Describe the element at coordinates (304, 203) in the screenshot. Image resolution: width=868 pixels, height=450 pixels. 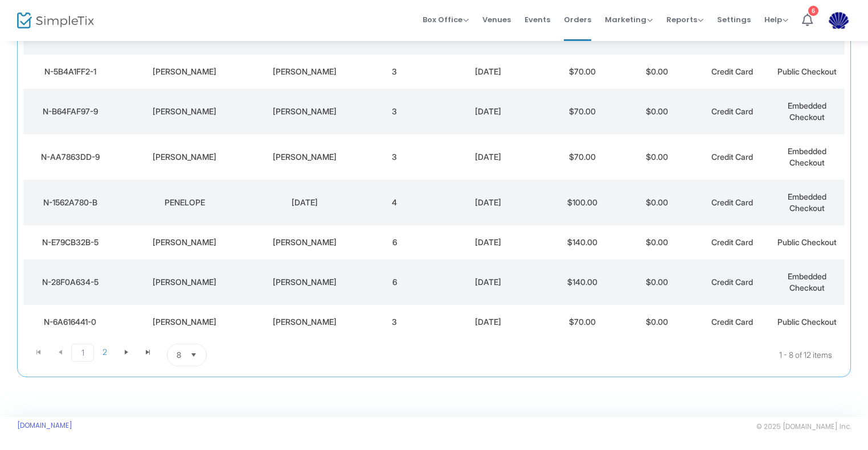
I see `div: CARNEVALE` at that location.